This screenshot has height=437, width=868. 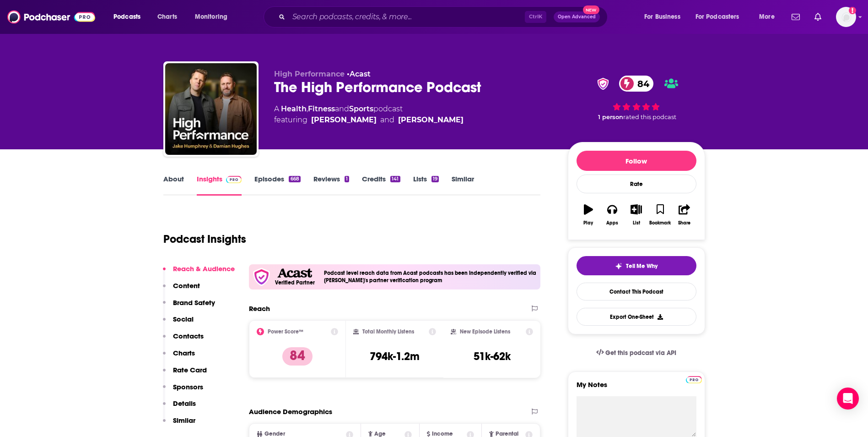 I want to click on p: Similar, so click(x=184, y=420).